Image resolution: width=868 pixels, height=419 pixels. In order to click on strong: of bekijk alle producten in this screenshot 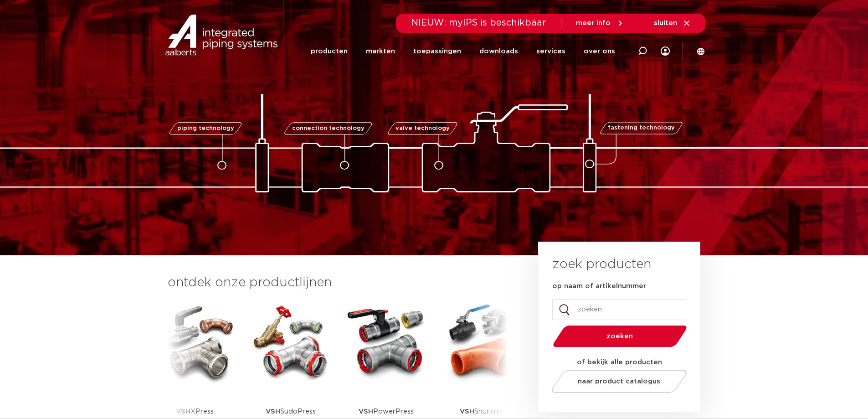, I will do `click(619, 362)`.